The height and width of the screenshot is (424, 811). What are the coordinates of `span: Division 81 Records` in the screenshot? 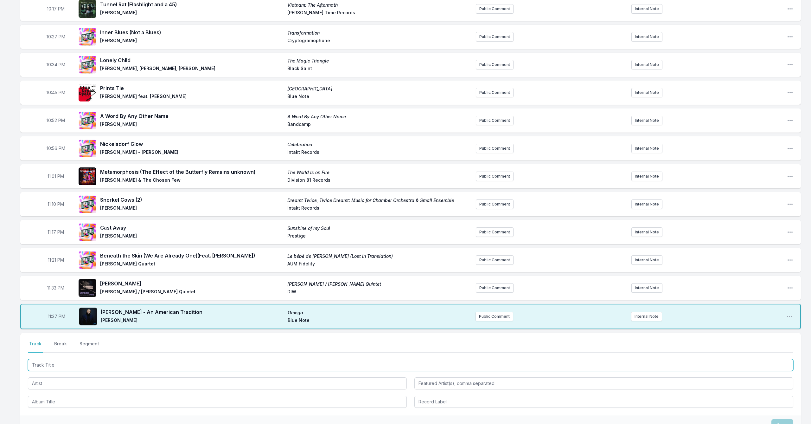 It's located at (379, 181).